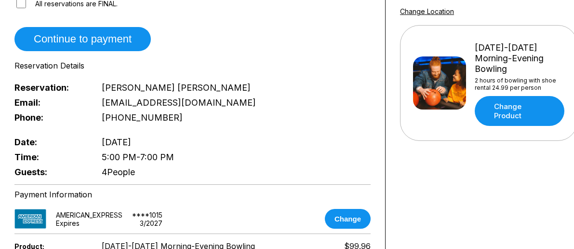 The width and height of the screenshot is (574, 249). I want to click on div: AMERICAN_EXPRESS, so click(89, 214).